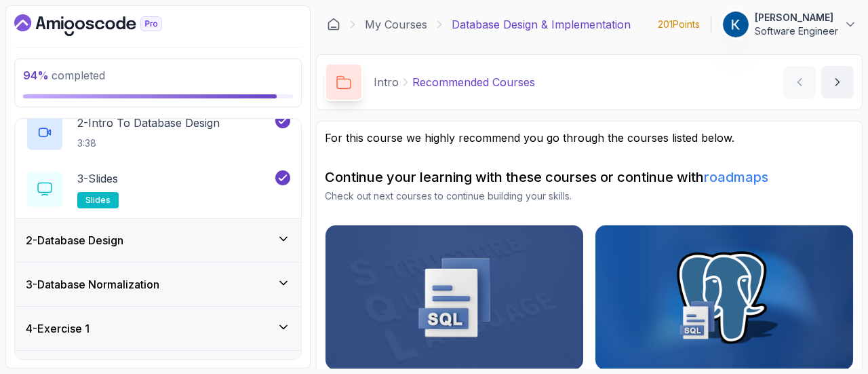  What do you see at coordinates (93, 284) in the screenshot?
I see `h3: 3 - Database Normalization` at bounding box center [93, 284].